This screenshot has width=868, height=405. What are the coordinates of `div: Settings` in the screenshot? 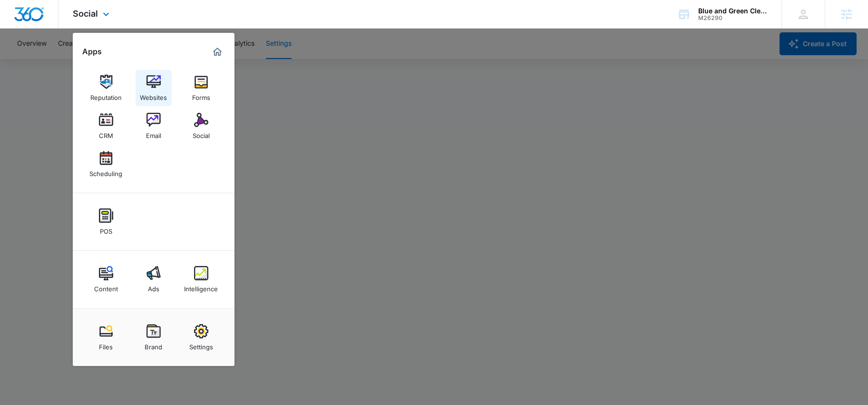 It's located at (201, 345).